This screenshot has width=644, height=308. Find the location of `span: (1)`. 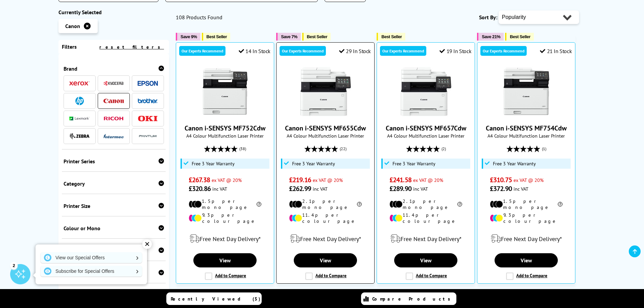

span: (1) is located at coordinates (544, 149).